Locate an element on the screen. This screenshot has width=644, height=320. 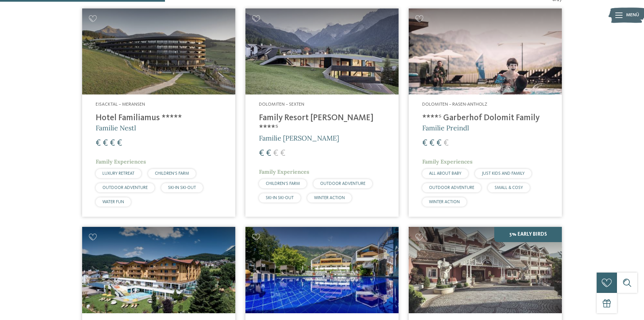
span: LUXURY RETREAT is located at coordinates (118, 173).